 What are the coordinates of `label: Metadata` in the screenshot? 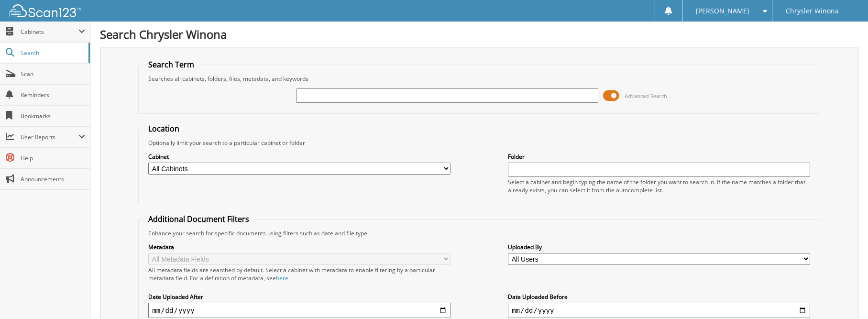 It's located at (300, 247).